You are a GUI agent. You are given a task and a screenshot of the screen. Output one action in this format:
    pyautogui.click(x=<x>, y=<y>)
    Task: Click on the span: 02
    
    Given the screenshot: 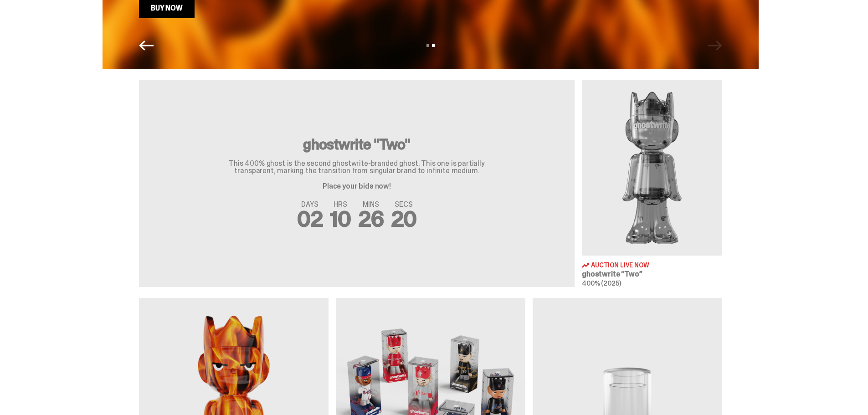 What is the action you would take?
    pyautogui.click(x=310, y=219)
    